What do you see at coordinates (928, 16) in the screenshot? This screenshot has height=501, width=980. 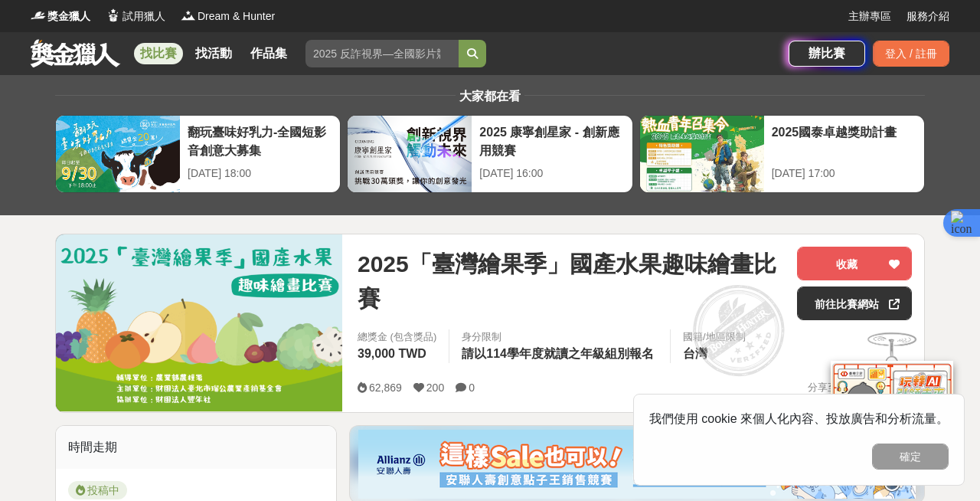 I see `a: 服務介紹` at bounding box center [928, 16].